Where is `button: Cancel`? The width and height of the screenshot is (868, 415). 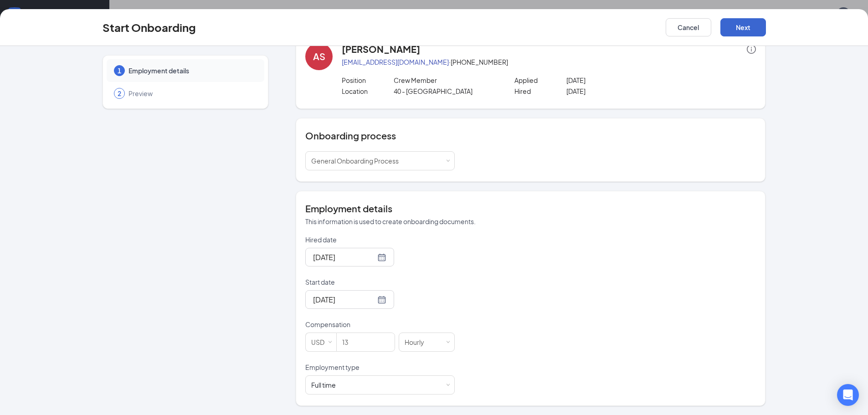
button: Cancel is located at coordinates (688, 28).